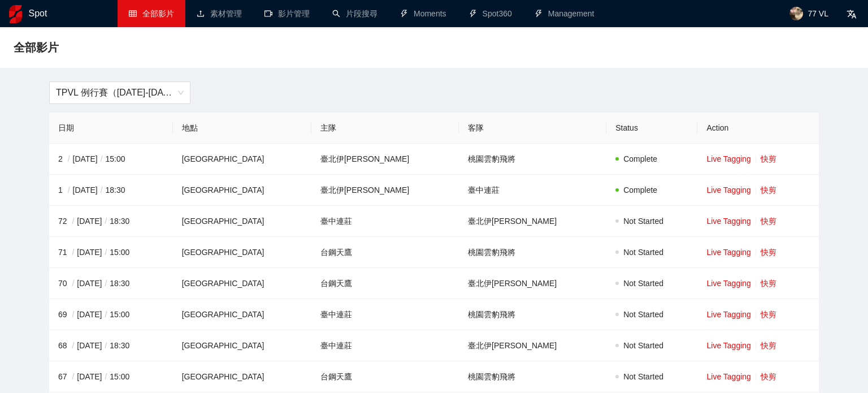 This screenshot has height=393, width=868. What do you see at coordinates (356, 13) in the screenshot?
I see `a: search片段搜尋` at bounding box center [356, 13].